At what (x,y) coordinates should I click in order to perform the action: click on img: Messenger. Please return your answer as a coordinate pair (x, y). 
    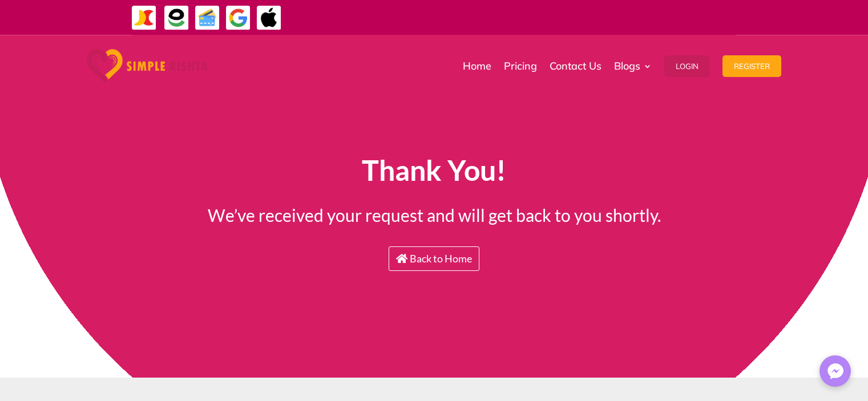
    Looking at the image, I should click on (835, 371).